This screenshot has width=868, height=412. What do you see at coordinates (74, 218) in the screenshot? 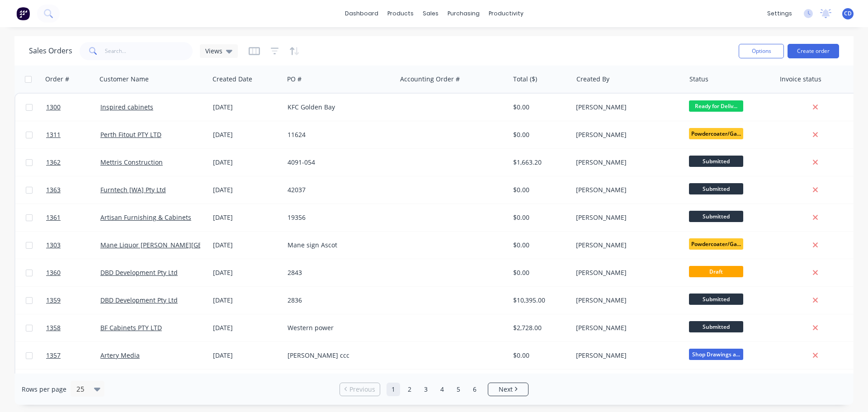
I see `a: 1361` at bounding box center [74, 218].